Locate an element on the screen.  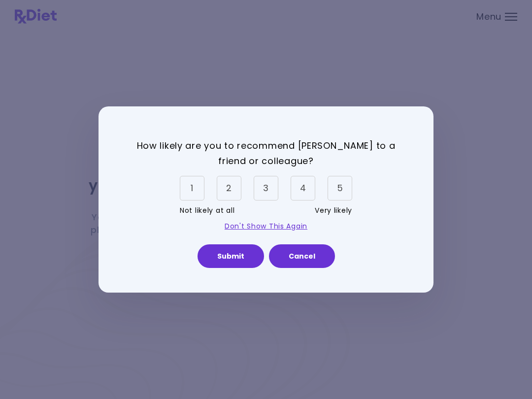
div: 5 is located at coordinates (340, 188).